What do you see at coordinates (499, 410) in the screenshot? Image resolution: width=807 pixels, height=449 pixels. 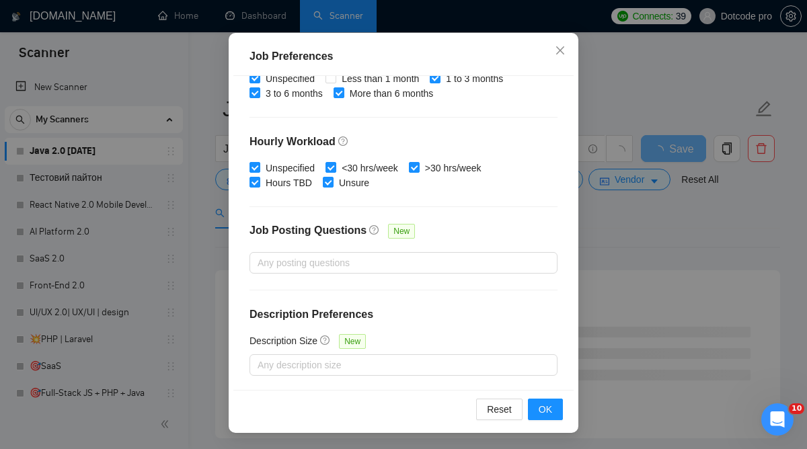 I see `button: Reset` at bounding box center [499, 410].